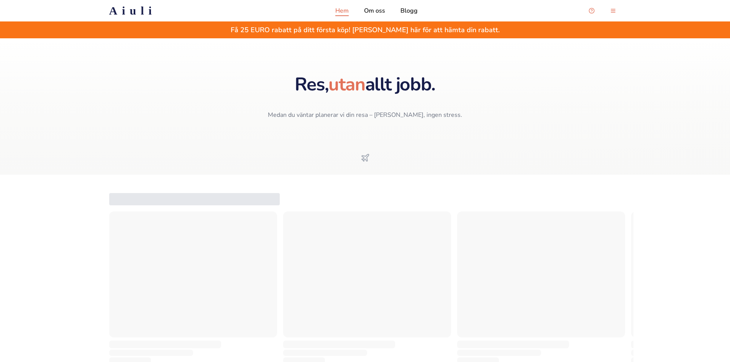  Describe the element at coordinates (374, 11) in the screenshot. I see `a: Om oss` at that location.